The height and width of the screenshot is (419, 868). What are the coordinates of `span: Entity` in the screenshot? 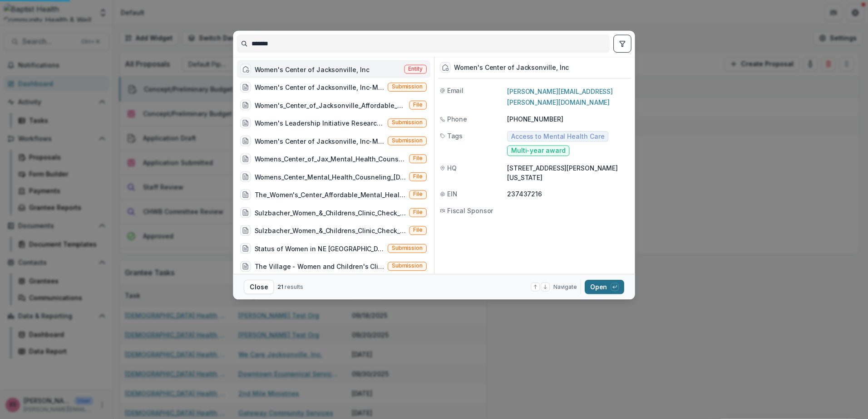 It's located at (416, 69).